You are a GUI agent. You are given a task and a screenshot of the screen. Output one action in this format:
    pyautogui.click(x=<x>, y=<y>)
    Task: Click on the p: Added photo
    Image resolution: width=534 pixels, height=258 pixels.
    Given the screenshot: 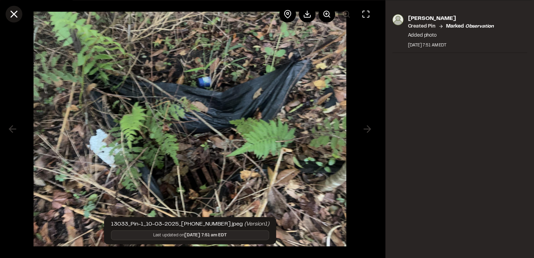 What is the action you would take?
    pyautogui.click(x=451, y=35)
    